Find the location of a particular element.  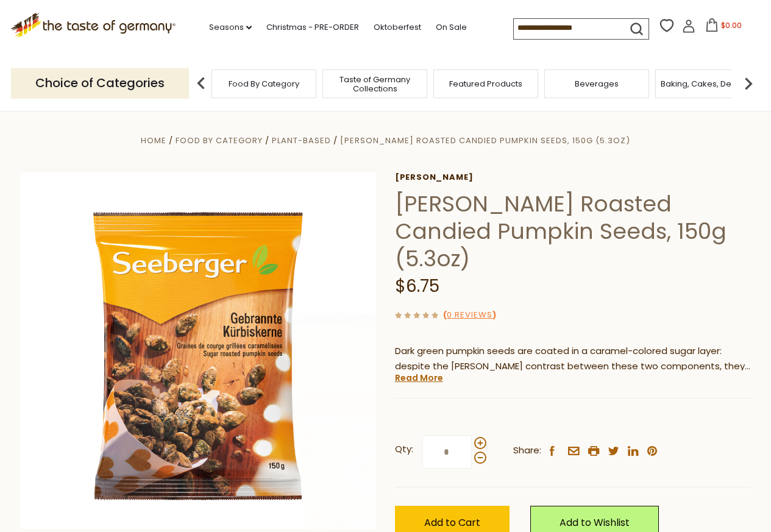

span: Share: is located at coordinates (528, 451).